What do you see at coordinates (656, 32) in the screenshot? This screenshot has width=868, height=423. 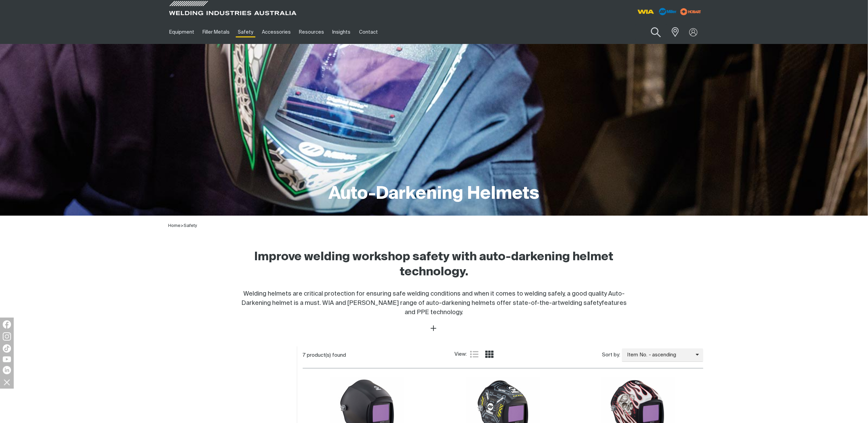 I see `button: Search products` at bounding box center [656, 32].